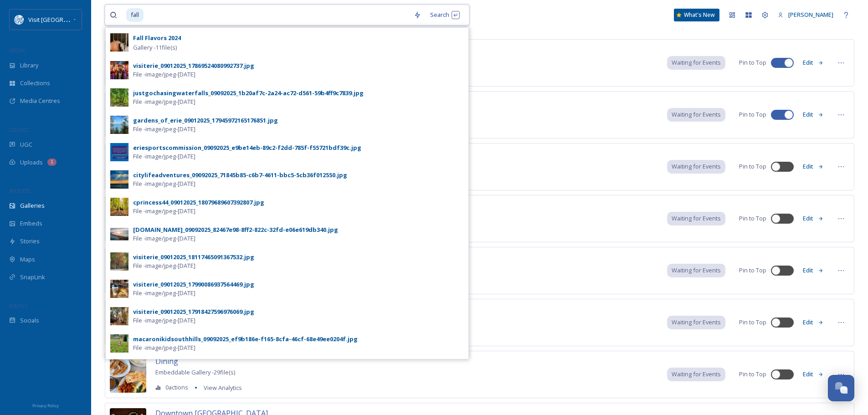  Describe the element at coordinates (119, 289) in the screenshot. I see `img: d15a7e41-34c0-4fb3-bc99-5ab83e7f784d.jpg` at that location.